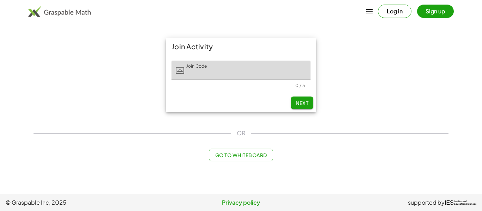 The image size is (482, 211). What do you see at coordinates (302, 103) in the screenshot?
I see `button: Next` at bounding box center [302, 103].